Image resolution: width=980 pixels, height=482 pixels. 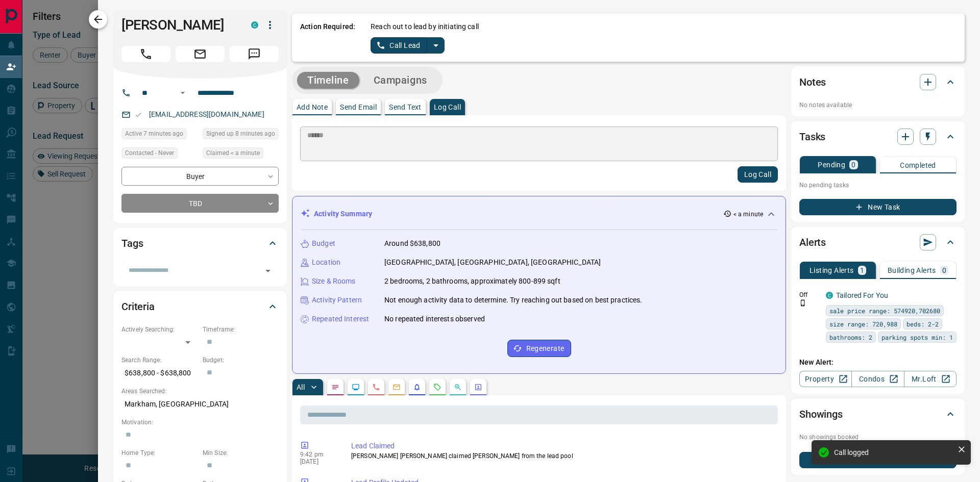 What do you see at coordinates (200, 307) in the screenshot?
I see `div: Criteria` at bounding box center [200, 307].